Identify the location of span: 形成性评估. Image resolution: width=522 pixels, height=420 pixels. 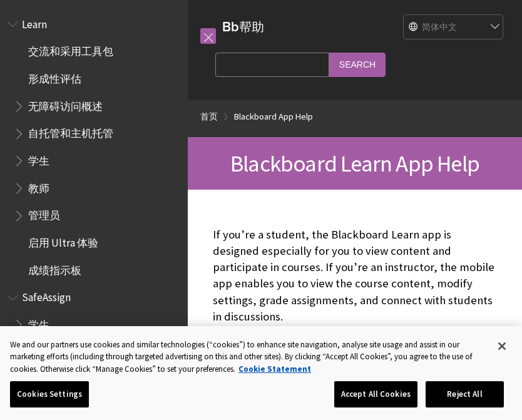
(54, 77).